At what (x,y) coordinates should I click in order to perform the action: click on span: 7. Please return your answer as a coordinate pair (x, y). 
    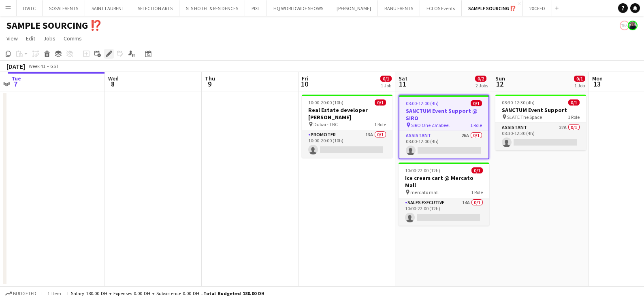
    Looking at the image, I should click on (16, 84).